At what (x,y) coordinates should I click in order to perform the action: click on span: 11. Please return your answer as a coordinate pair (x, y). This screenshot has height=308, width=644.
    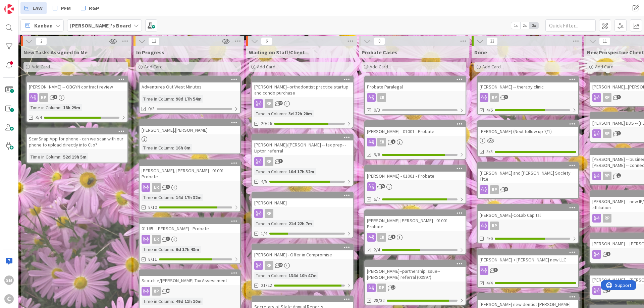
    Looking at the image, I should click on (604, 41).